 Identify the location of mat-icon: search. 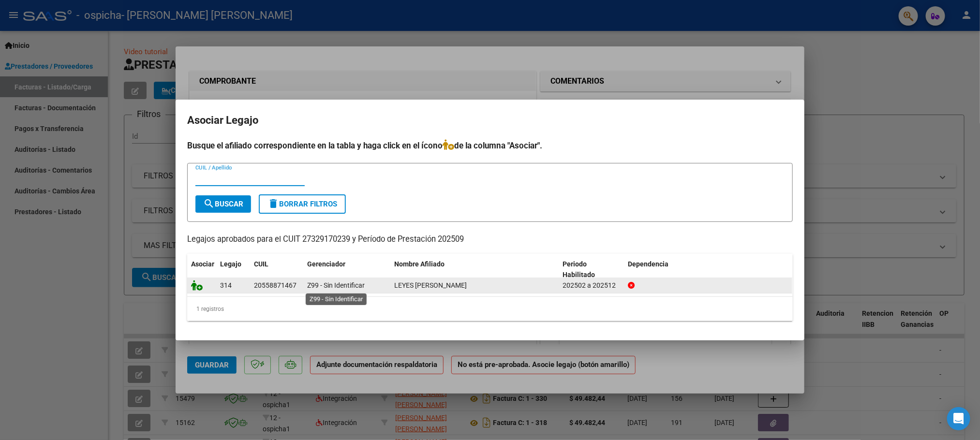
(209, 203).